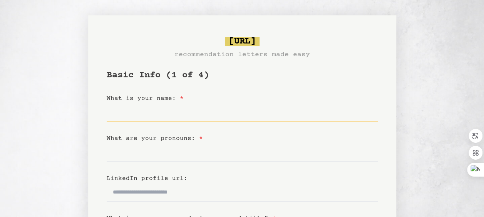 The width and height of the screenshot is (484, 217). What do you see at coordinates (242, 55) in the screenshot?
I see `h3: recommendation letters made easy` at bounding box center [242, 55].